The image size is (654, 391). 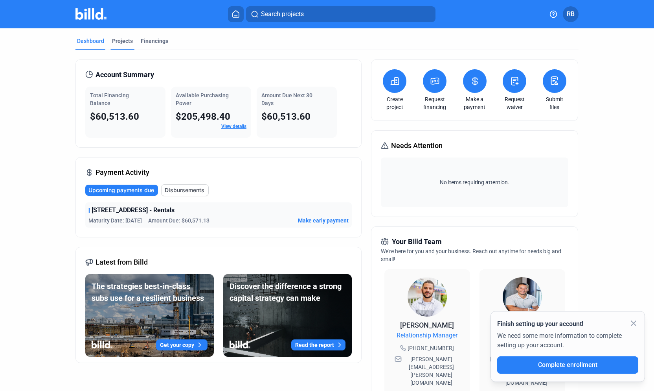 I want to click on span: Complete enrollment, so click(x=568, y=364).